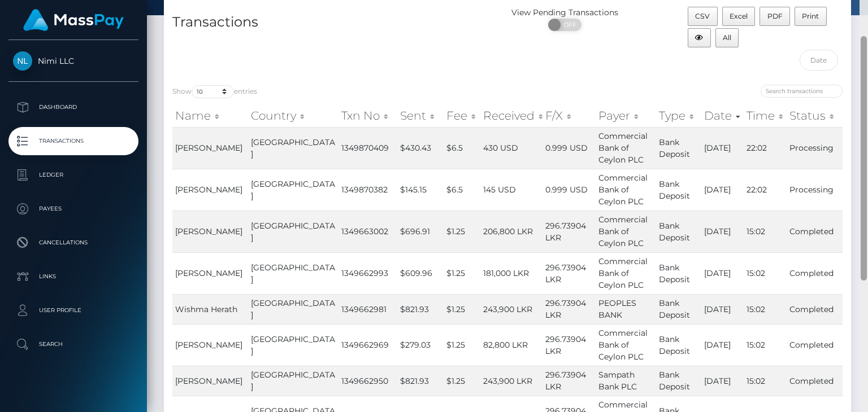 The height and width of the screenshot is (412, 868). Describe the element at coordinates (420, 273) in the screenshot. I see `td: $609.96` at that location.